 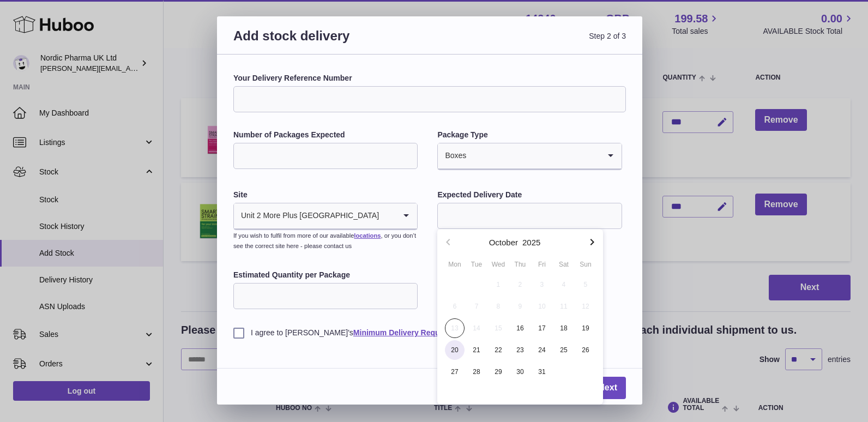 What do you see at coordinates (455, 350) in the screenshot?
I see `span: 20` at bounding box center [455, 350].